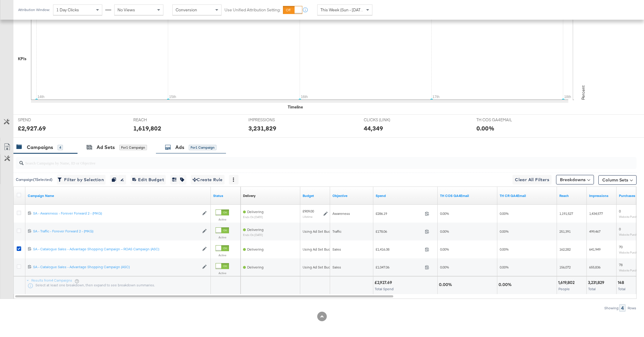  Describe the element at coordinates (595, 249) in the screenshot. I see `span: 641,949` at that location.